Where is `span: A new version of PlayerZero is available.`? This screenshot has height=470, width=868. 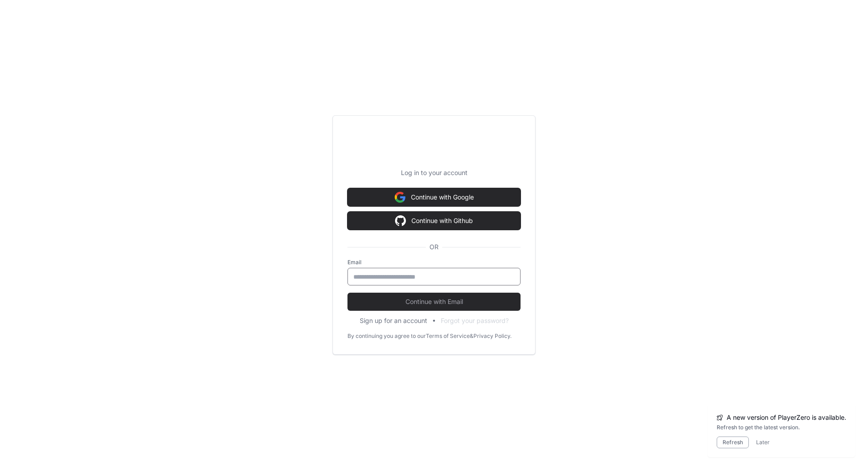
span: A new version of PlayerZero is available. is located at coordinates (787, 418).